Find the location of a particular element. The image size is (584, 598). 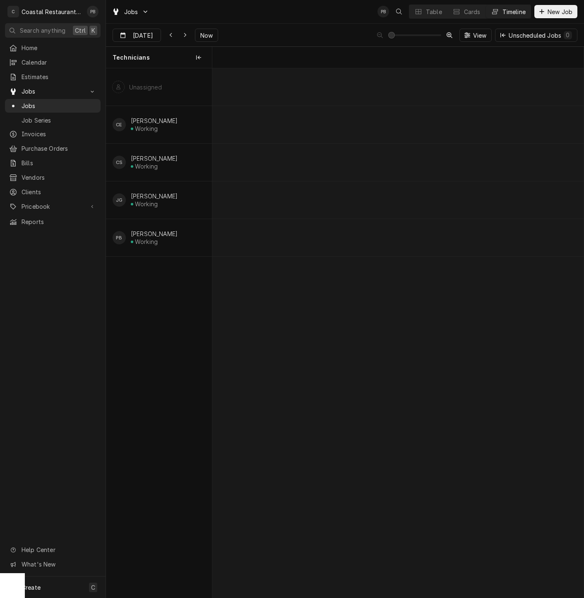

span: Job Series is located at coordinates (59, 120).